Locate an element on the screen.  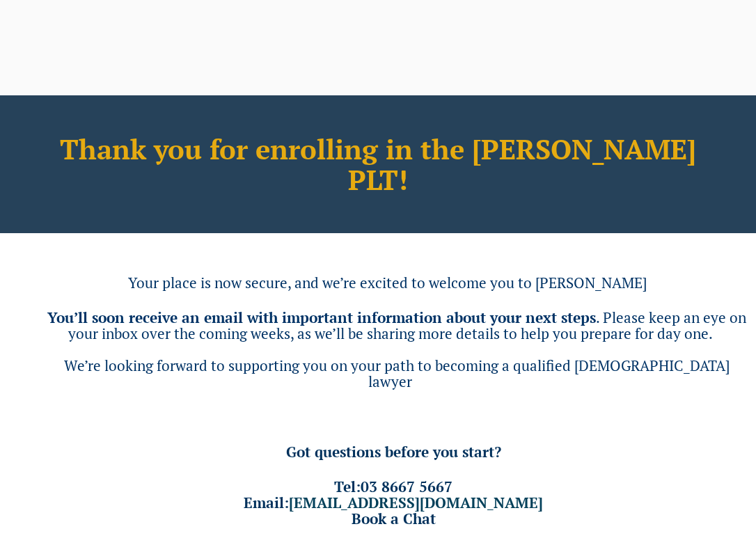
b: You’ll soon receive an email with important information about your next steps is located at coordinates (322, 317).